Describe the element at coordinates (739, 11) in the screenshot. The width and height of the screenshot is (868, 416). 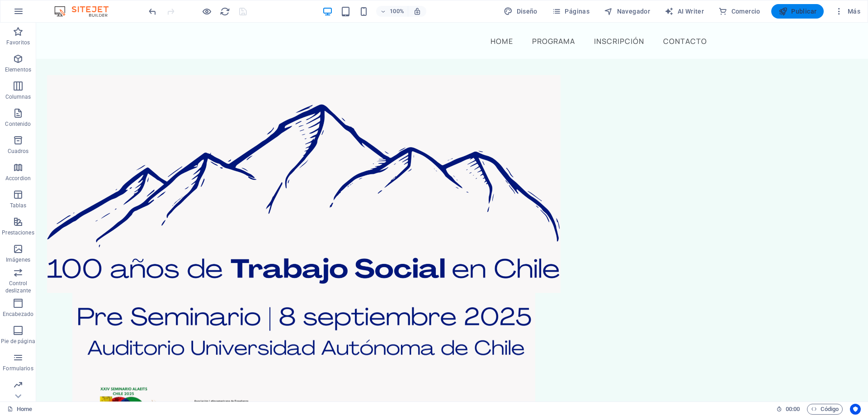
I see `span: Comercio` at that location.